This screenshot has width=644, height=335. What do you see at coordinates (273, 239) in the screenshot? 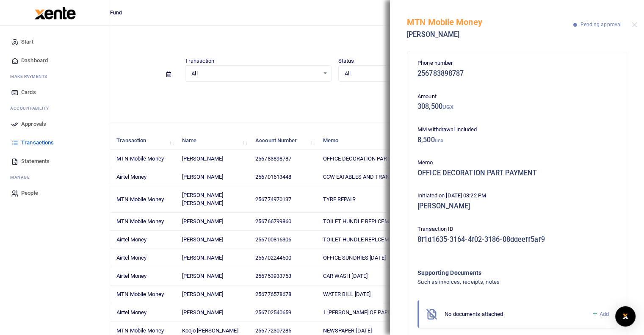
I see `span: 256700816306` at bounding box center [273, 239].